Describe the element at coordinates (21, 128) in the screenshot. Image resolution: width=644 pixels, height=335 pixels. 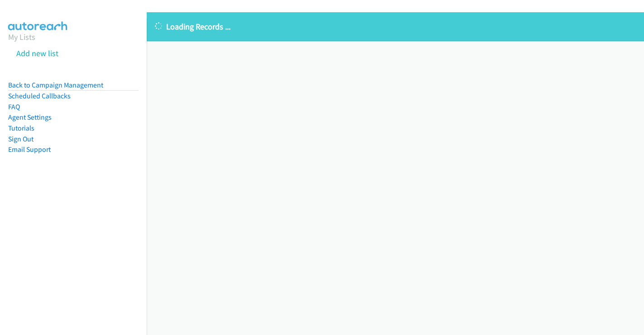
I see `a: Tutorials` at that location.